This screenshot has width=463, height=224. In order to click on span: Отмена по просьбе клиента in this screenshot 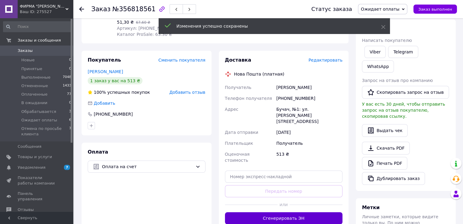, I will do `click(45, 132)`.